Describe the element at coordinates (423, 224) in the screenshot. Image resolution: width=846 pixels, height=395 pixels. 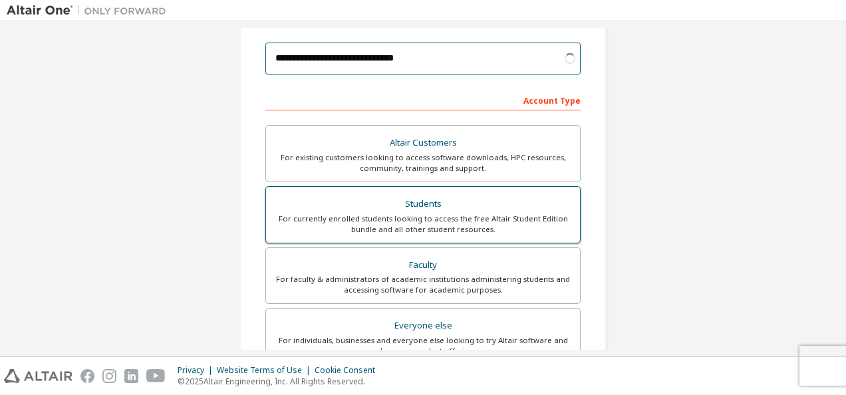
I see `div: For currently enrolled students looking to access the free Altair Student Edition bundle and all ...` at that location.